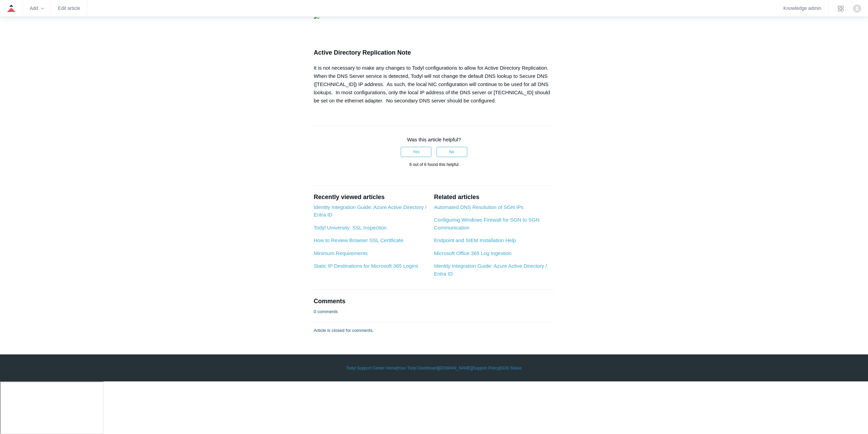 This screenshot has height=434, width=868. I want to click on p: Article is closed for comments., so click(344, 330).